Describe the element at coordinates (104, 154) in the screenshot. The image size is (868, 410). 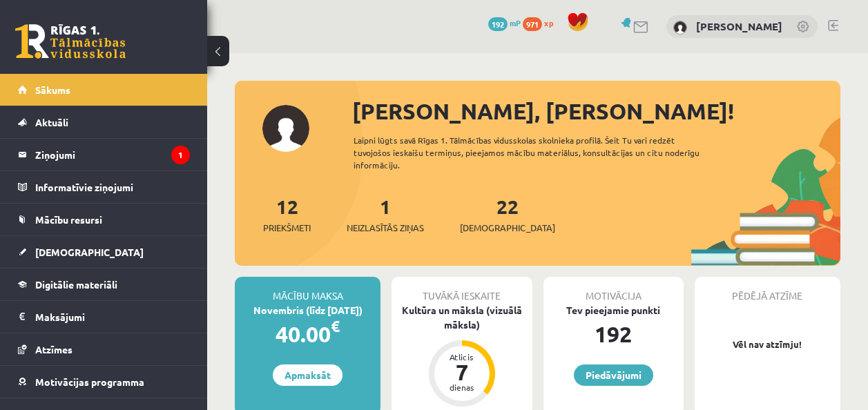
I see `a: Ziņojumi1` at that location.